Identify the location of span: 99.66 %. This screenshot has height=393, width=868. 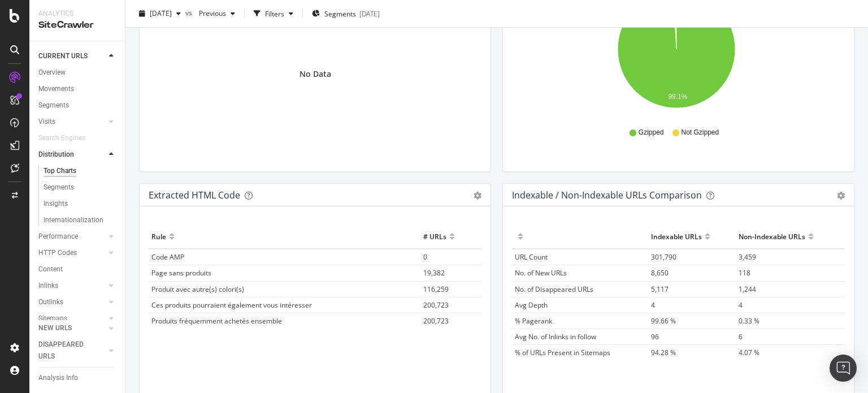
(664, 320).